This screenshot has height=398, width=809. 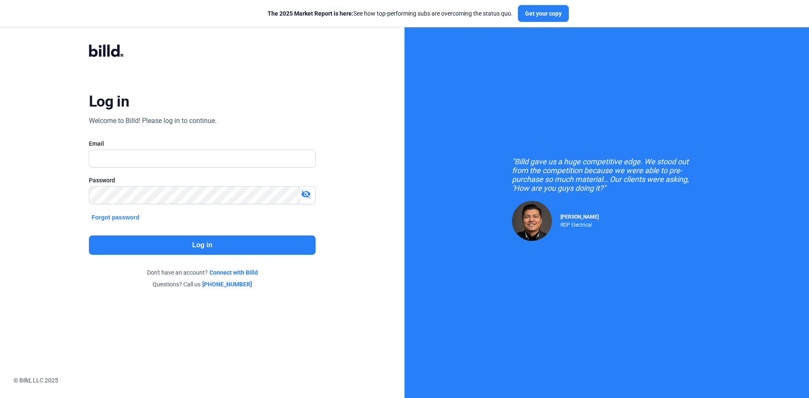 I want to click on button: Forgot password, so click(x=115, y=217).